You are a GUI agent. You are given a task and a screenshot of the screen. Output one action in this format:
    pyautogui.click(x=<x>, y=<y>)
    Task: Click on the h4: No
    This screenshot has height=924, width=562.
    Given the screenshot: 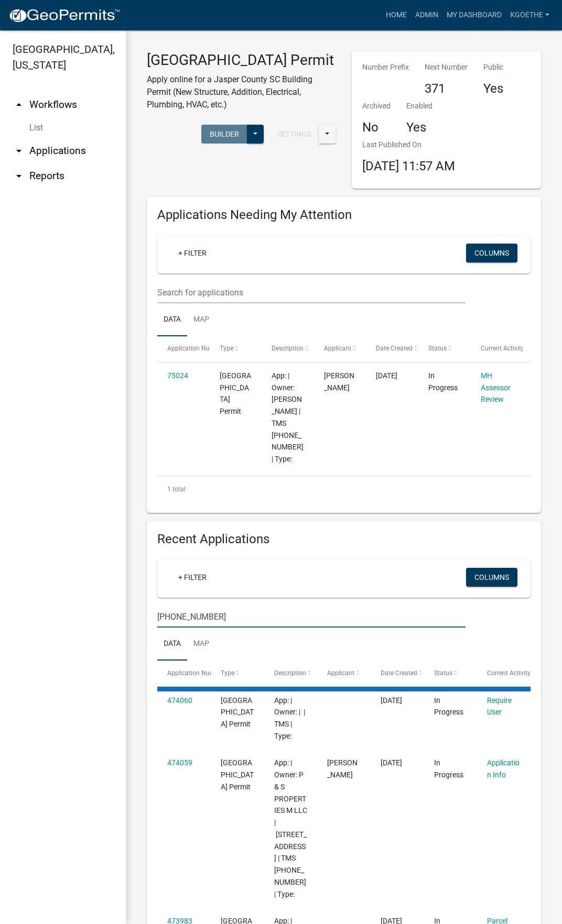 What is the action you would take?
    pyautogui.click(x=376, y=127)
    